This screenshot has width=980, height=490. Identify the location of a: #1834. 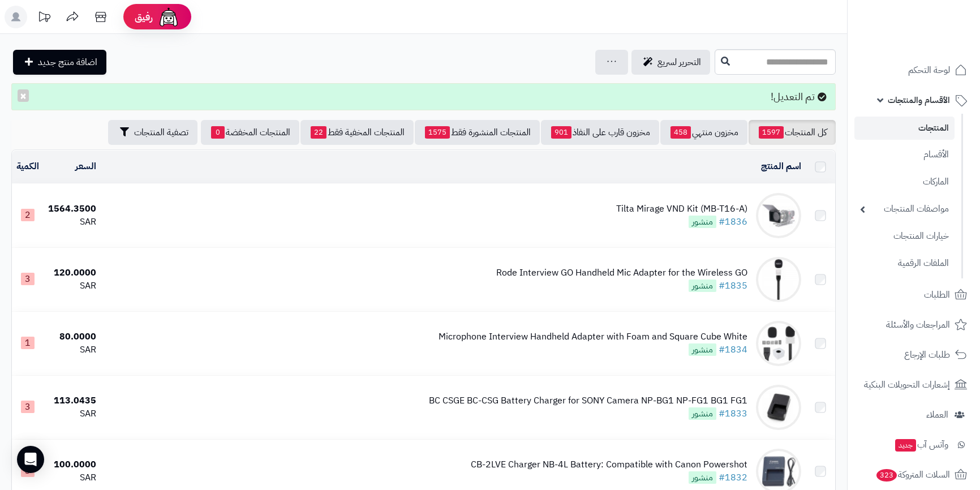
(733, 349).